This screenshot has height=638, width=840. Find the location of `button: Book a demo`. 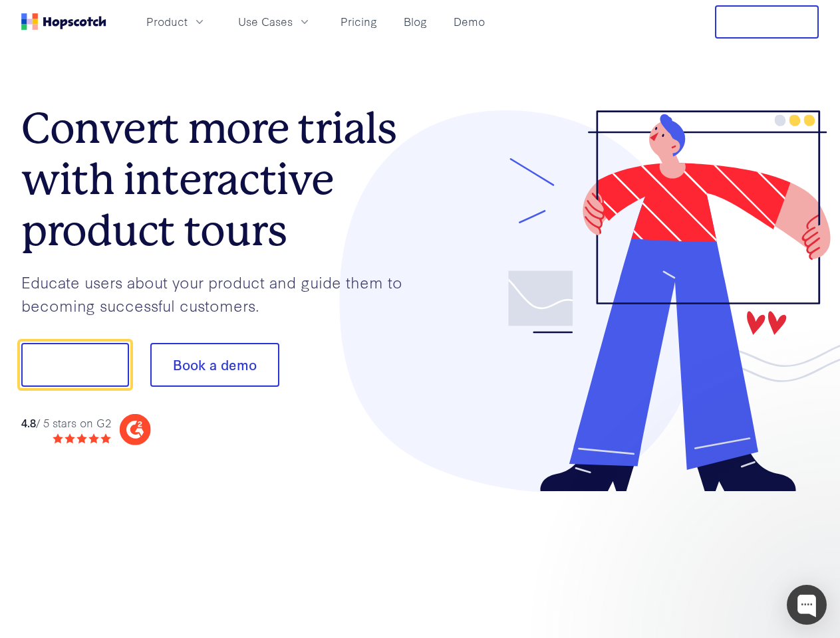

button: Book a demo is located at coordinates (215, 365).